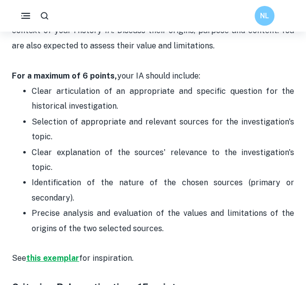  What do you see at coordinates (106, 76) in the screenshot?
I see `span: your IA should include:` at bounding box center [106, 76].